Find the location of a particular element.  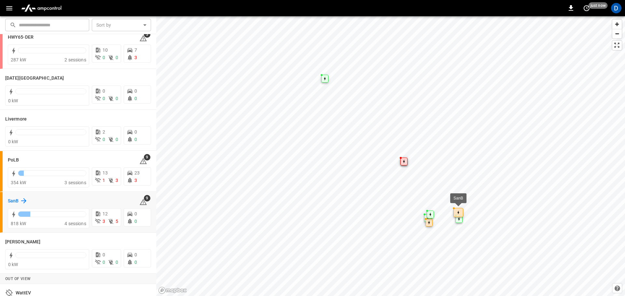

button: Zoom in is located at coordinates (616, 24).